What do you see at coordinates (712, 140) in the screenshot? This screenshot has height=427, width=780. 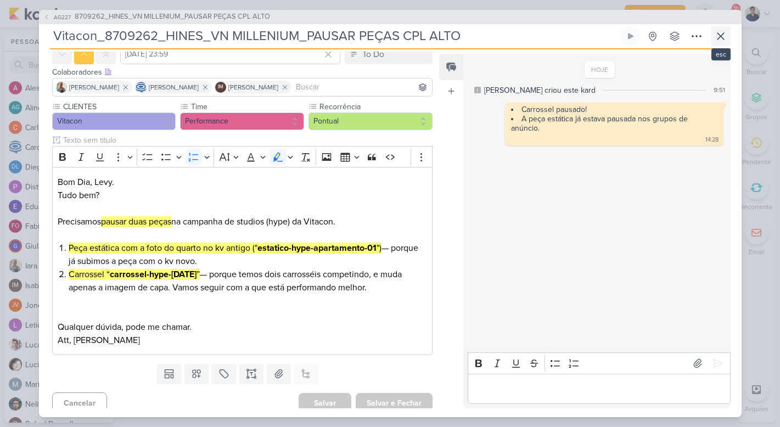 I see `div: 14:28` at bounding box center [712, 140].